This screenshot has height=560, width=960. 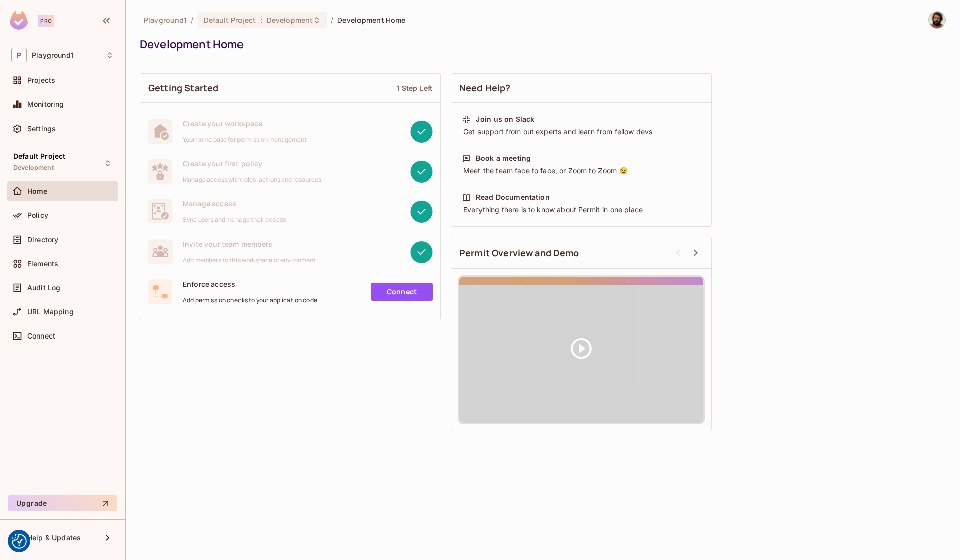 I want to click on span: Development Home, so click(x=371, y=19).